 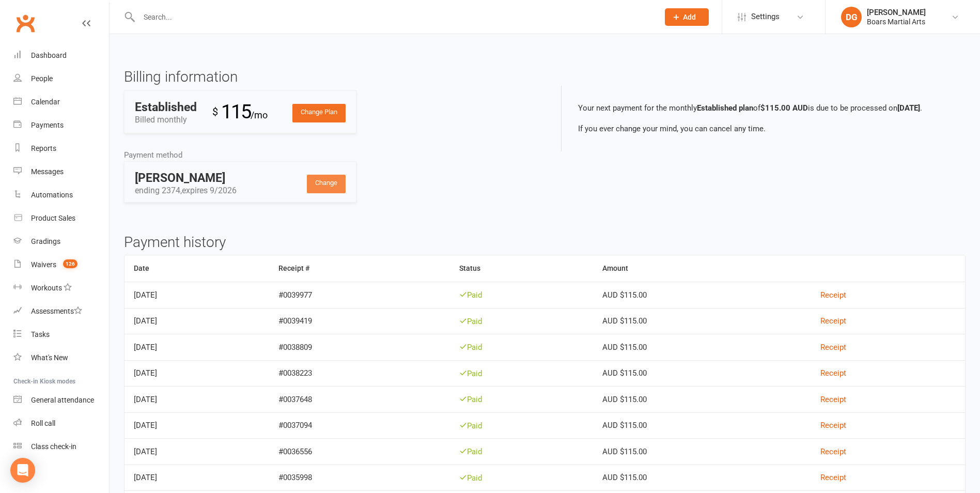 What do you see at coordinates (765, 16) in the screenshot?
I see `span: Settings` at bounding box center [765, 16].